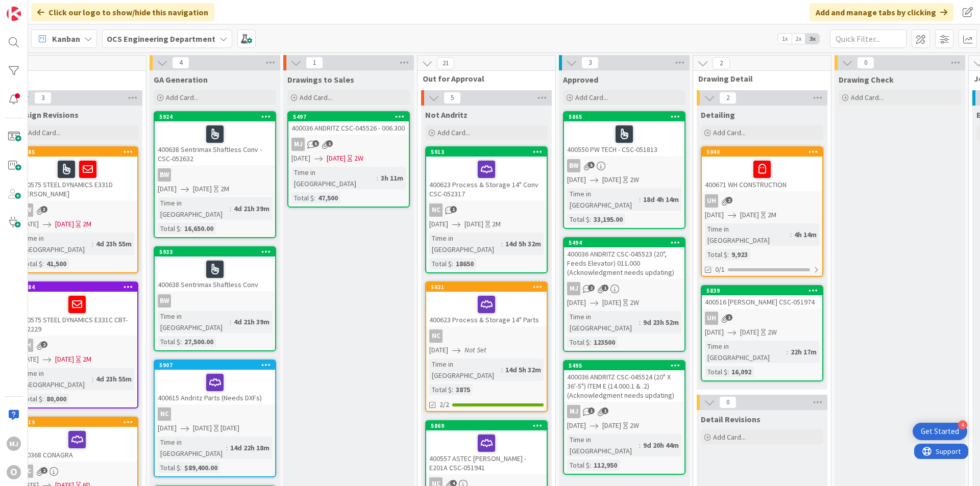  I want to click on div: Add and manage tabs by clicking, so click(881, 13).